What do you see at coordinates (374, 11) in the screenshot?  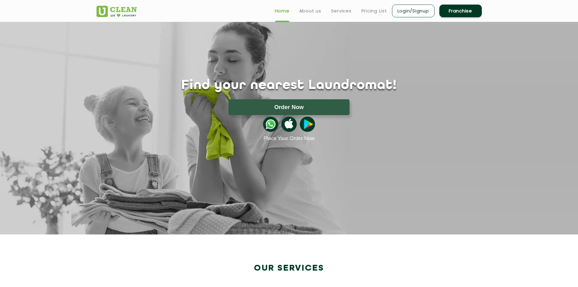 I see `a: Pricing List` at bounding box center [374, 11].